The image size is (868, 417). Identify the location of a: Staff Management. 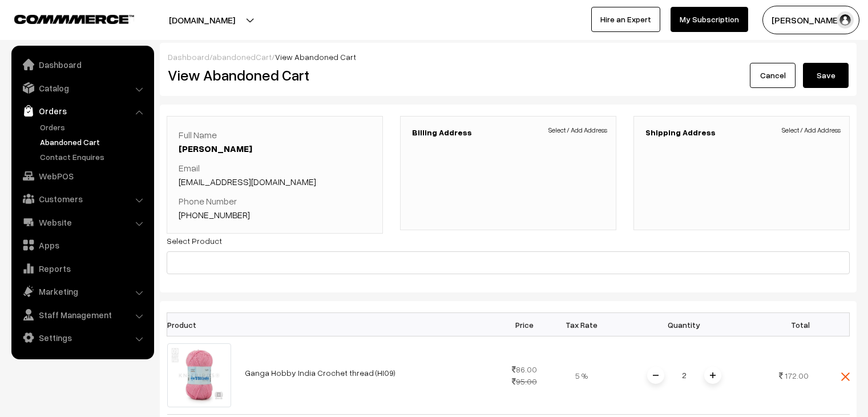
(82, 315).